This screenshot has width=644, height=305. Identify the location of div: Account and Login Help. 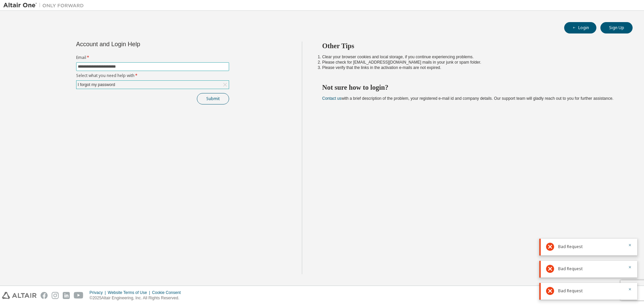
(137, 44).